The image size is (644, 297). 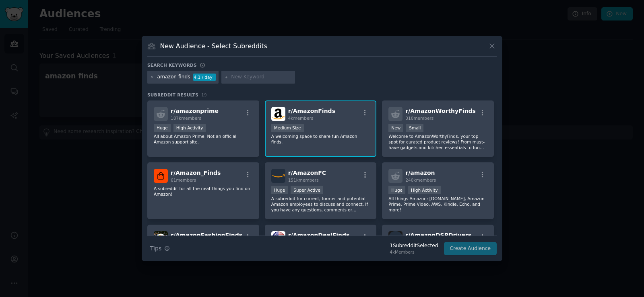 I want to click on input: New Keyword, so click(x=262, y=77).